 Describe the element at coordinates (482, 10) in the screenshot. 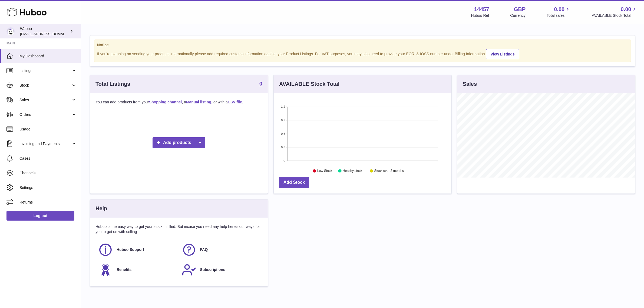

I see `strong: 14457` at that location.